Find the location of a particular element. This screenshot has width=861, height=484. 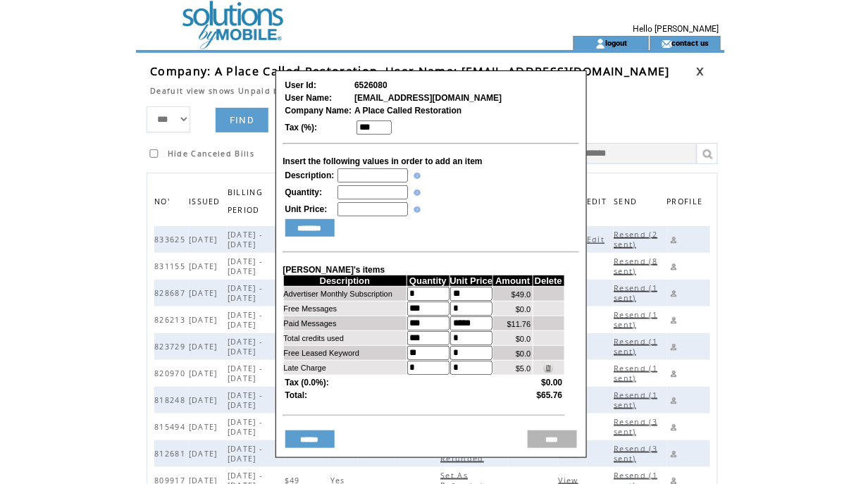

span: Insert the following values in order to add an item is located at coordinates (382, 161).